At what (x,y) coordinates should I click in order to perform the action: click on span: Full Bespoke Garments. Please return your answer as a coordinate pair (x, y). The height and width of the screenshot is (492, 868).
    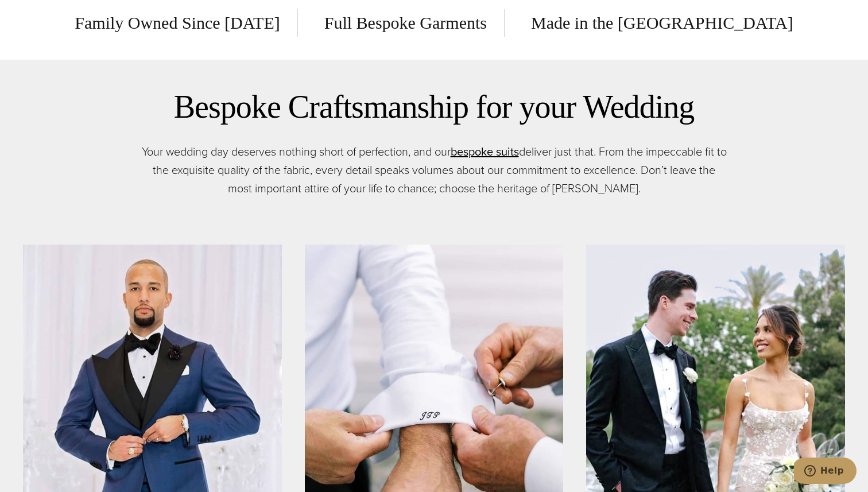
    Looking at the image, I should click on (406, 23).